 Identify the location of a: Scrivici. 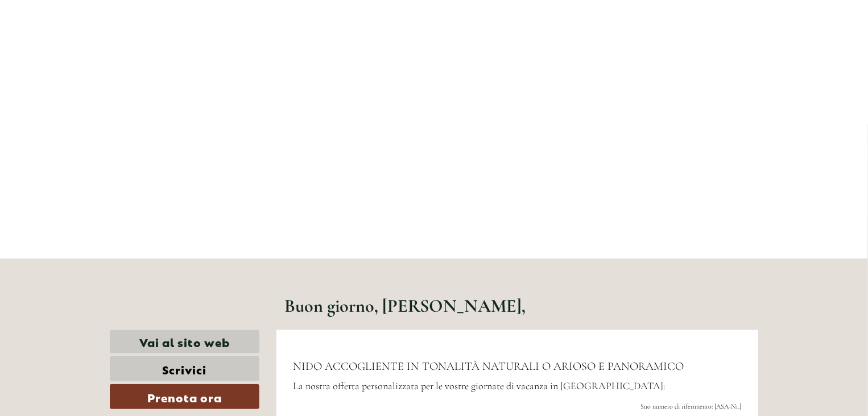
(184, 368).